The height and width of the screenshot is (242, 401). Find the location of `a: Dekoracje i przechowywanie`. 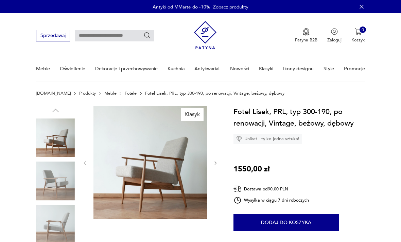

a: Dekoracje i przechowywanie is located at coordinates (126, 69).